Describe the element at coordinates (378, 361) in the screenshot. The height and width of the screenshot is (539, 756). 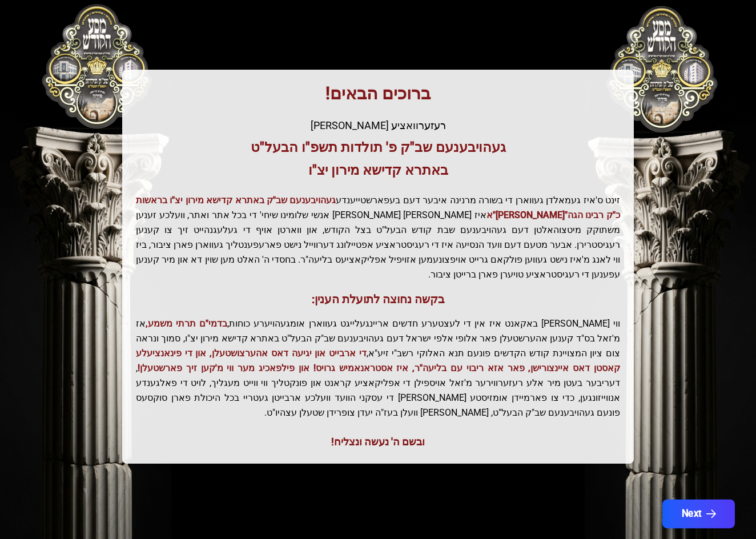
I see `span: די ארבייט און יגיעה דאס אהערצושטעלן, און די פינאנציעלע קאסטן דאס איינצורישן, פאר אזא ריבוי עם בלי...` at that location.